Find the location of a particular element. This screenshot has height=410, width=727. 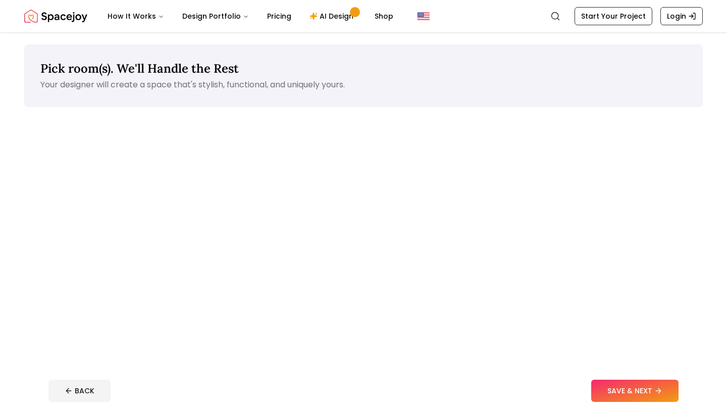

a: Start Your Project is located at coordinates (613, 16).